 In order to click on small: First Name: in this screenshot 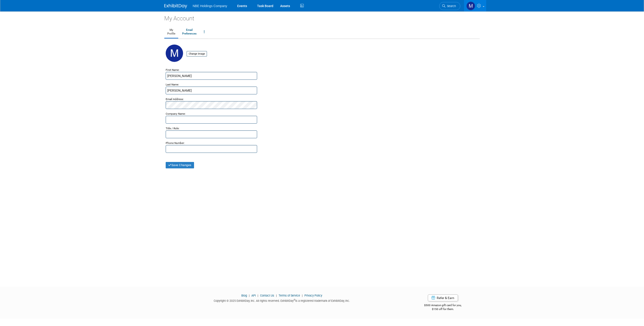, I will do `click(172, 70)`.